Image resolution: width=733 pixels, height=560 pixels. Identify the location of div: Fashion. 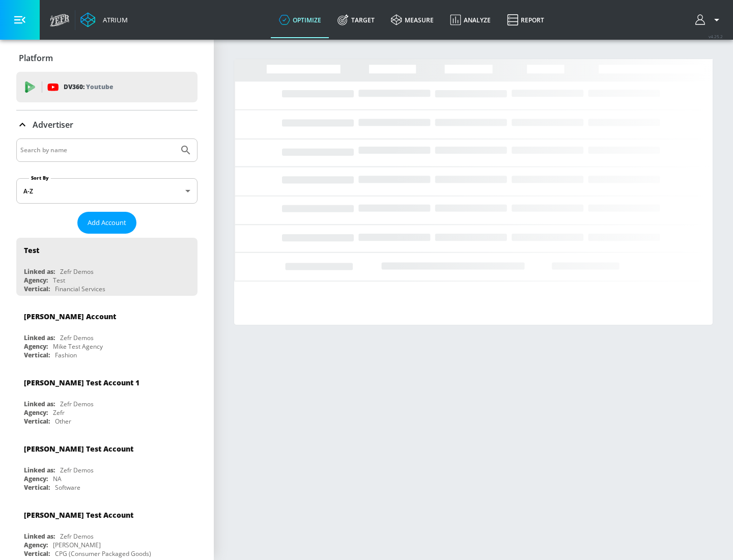
(65, 355).